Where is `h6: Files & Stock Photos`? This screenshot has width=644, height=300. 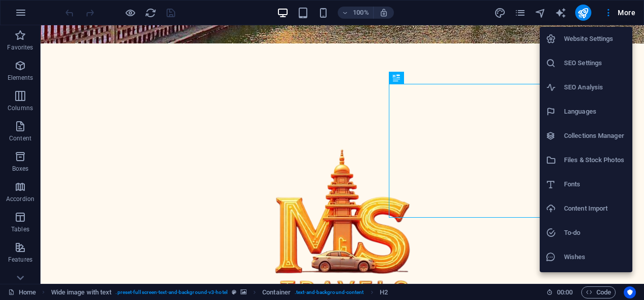
h6: Files & Stock Photos is located at coordinates (595, 160).